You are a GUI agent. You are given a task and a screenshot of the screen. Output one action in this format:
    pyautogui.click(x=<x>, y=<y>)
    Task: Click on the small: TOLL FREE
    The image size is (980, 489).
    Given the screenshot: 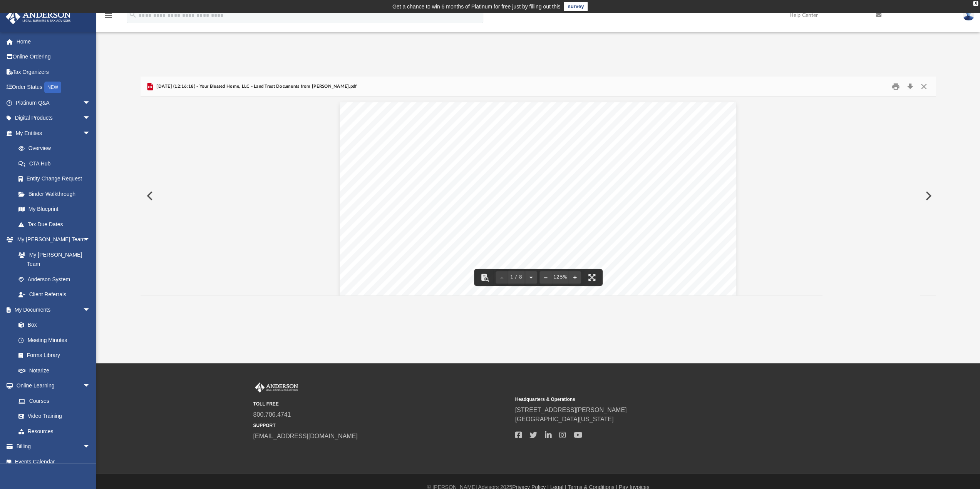 What is the action you would take?
    pyautogui.click(x=382, y=404)
    